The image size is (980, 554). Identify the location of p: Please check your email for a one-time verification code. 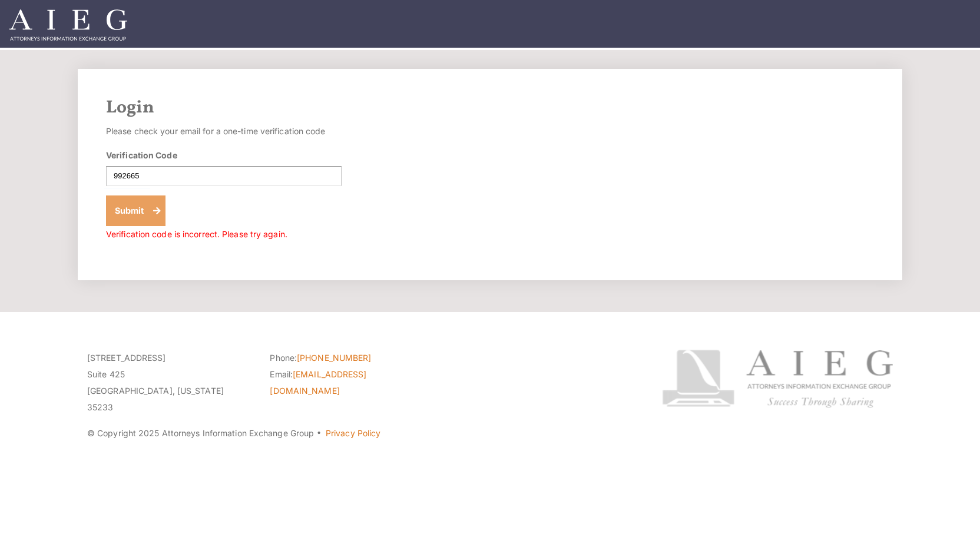
(223, 131).